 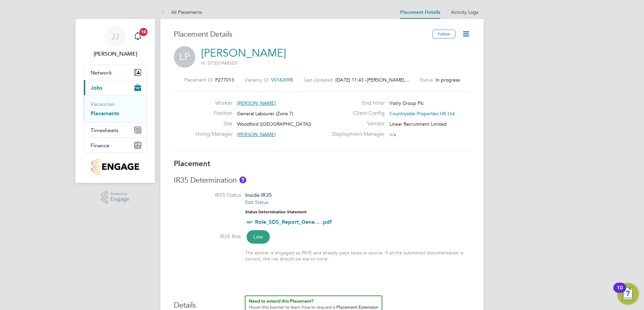 I want to click on span: 10, so click(x=144, y=32).